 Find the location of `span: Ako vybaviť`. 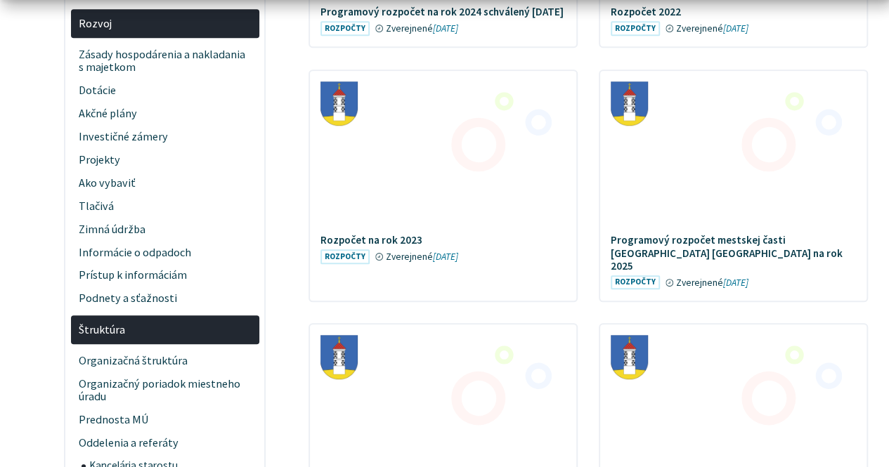

span: Ako vybaviť is located at coordinates (164, 183).